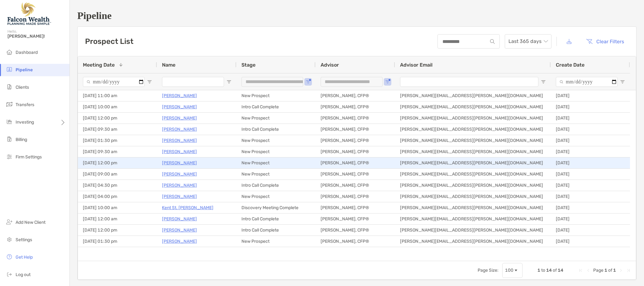 This screenshot has width=644, height=286. I want to click on span: Log out, so click(23, 275).